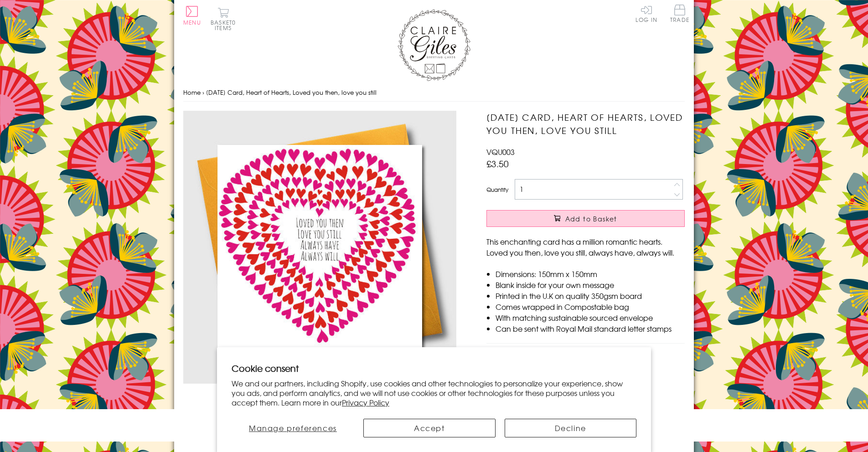 The width and height of the screenshot is (868, 452). Describe the element at coordinates (434, 369) in the screenshot. I see `h2: Cookie consent` at that location.